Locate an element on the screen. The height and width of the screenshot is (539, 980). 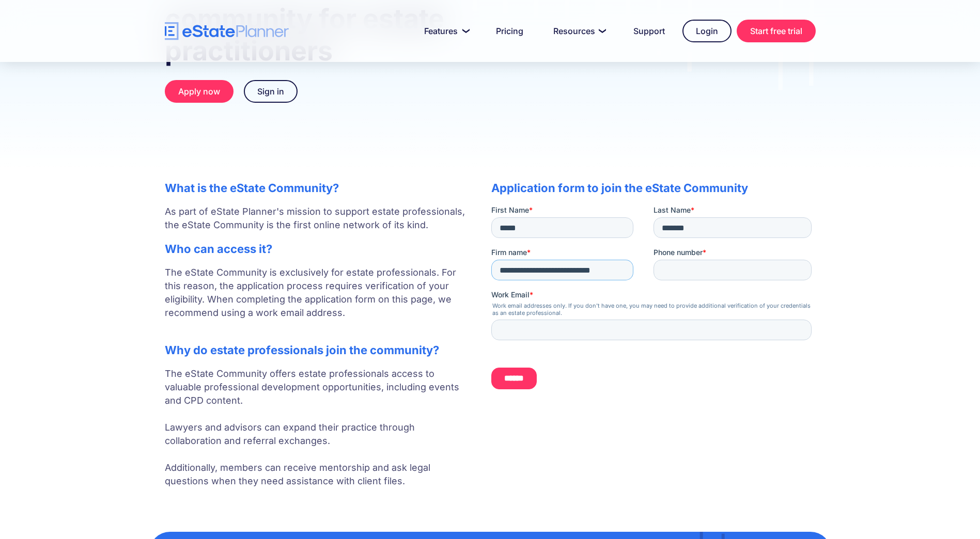
span: Last Name is located at coordinates (181, 5).